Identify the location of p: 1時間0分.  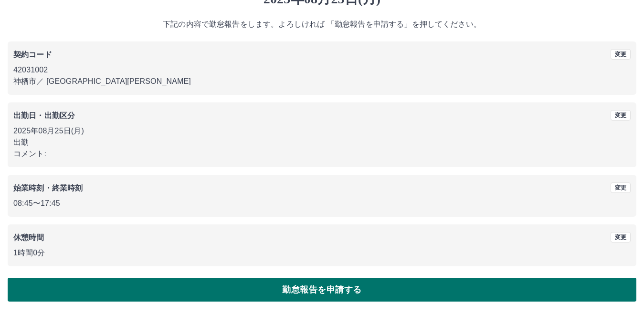
(322, 253).